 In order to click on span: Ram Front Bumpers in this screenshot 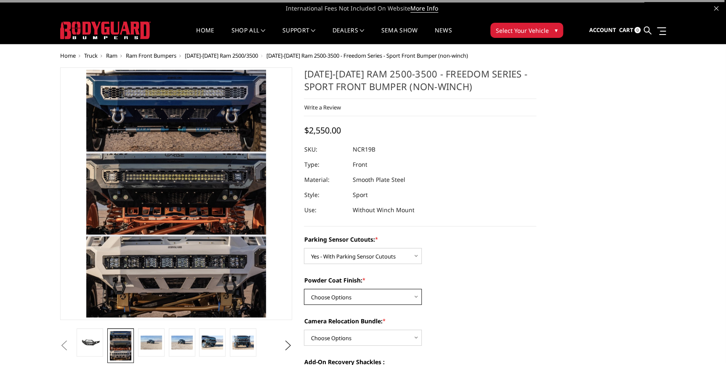, I will do `click(151, 56)`.